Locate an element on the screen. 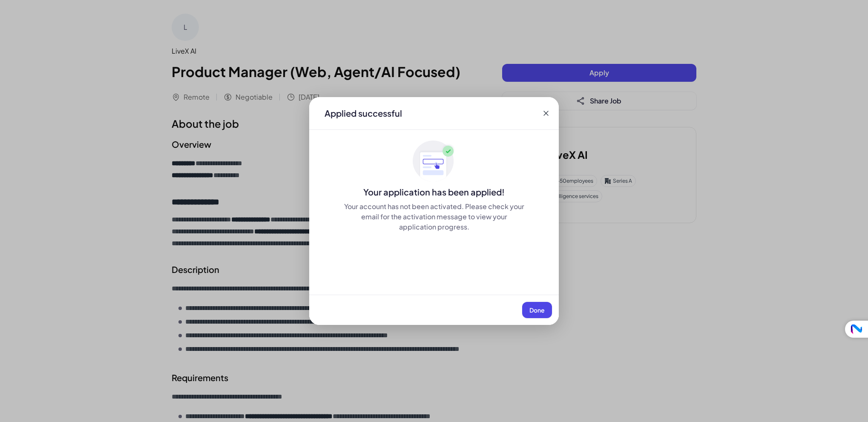 Image resolution: width=868 pixels, height=422 pixels. div: Applied successful is located at coordinates (364, 113).